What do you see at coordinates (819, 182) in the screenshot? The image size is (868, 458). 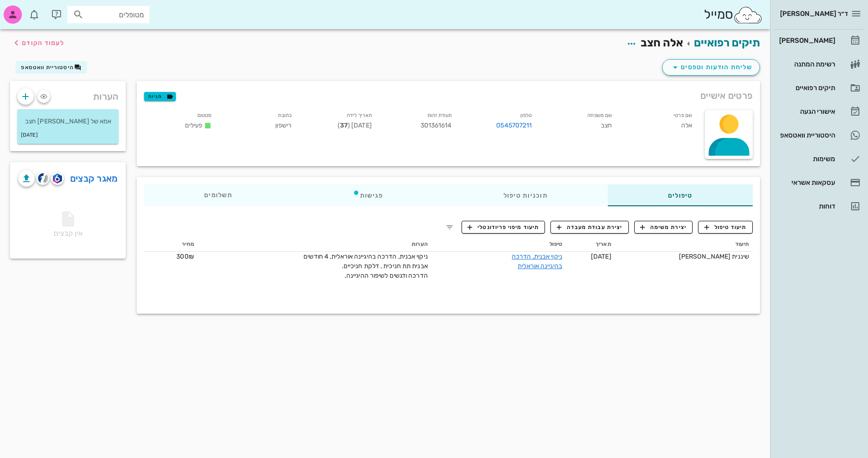 I see `a: עסקאות אשראי` at bounding box center [819, 182].